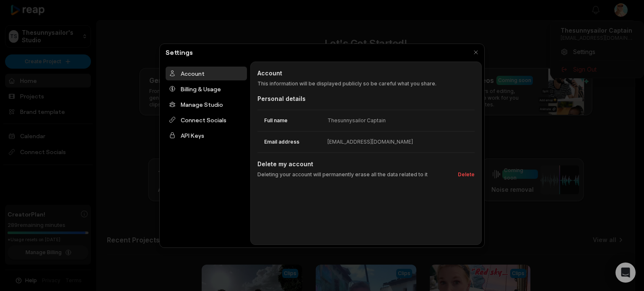  I want to click on dt: Email address, so click(293, 142).